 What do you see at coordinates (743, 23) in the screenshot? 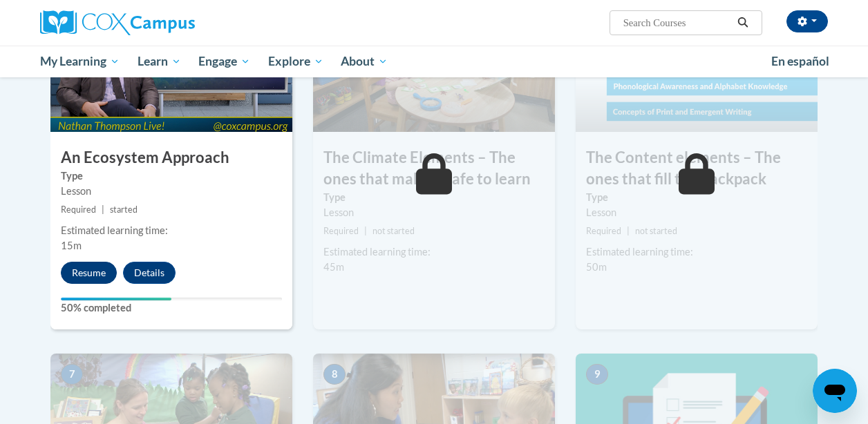
I see `button: Search` at bounding box center [743, 23].